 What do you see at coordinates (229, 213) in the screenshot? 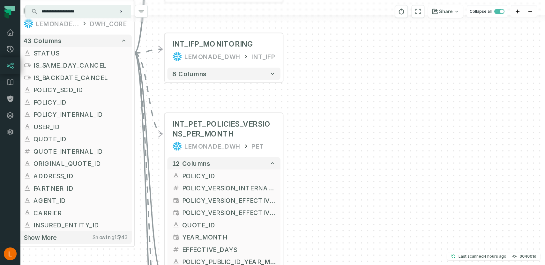
I see `span: POLICY_VERSION_EFFECTIVE_UNTIL` at bounding box center [229, 213].